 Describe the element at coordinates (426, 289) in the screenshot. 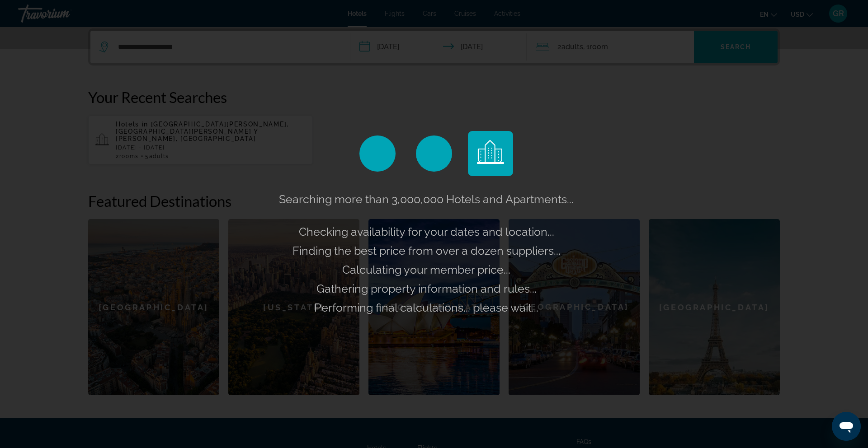

I see `span: Gathering property information and rules...` at that location.